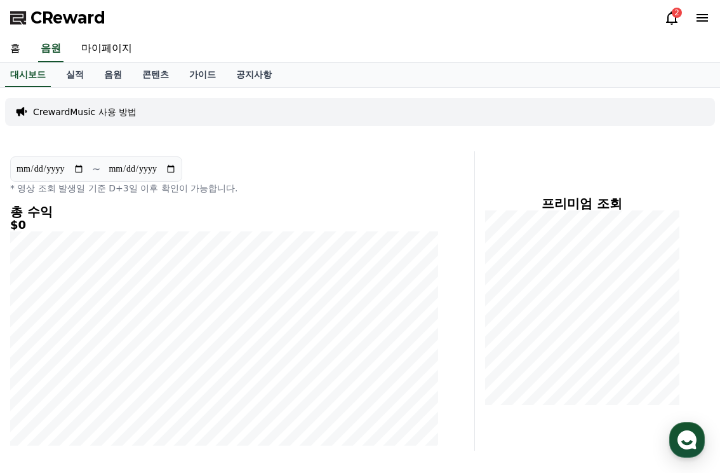 The height and width of the screenshot is (473, 720). I want to click on div: 2, so click(677, 13).